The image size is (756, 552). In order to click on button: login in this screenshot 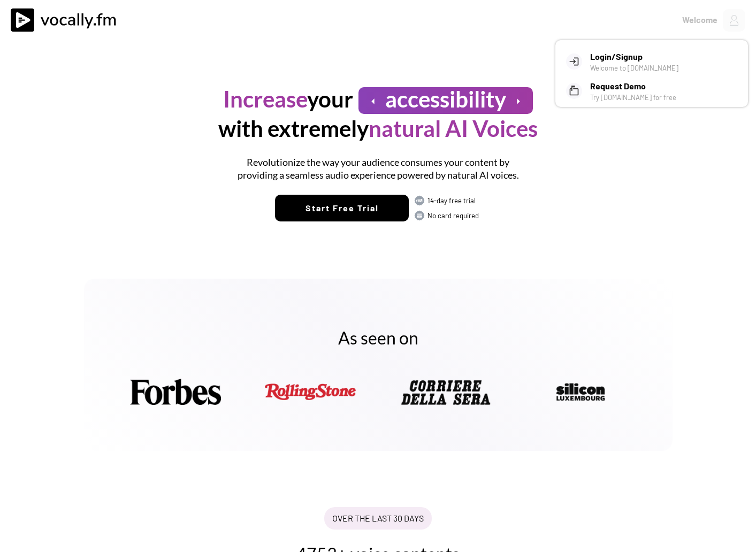, I will do `click(574, 61)`.